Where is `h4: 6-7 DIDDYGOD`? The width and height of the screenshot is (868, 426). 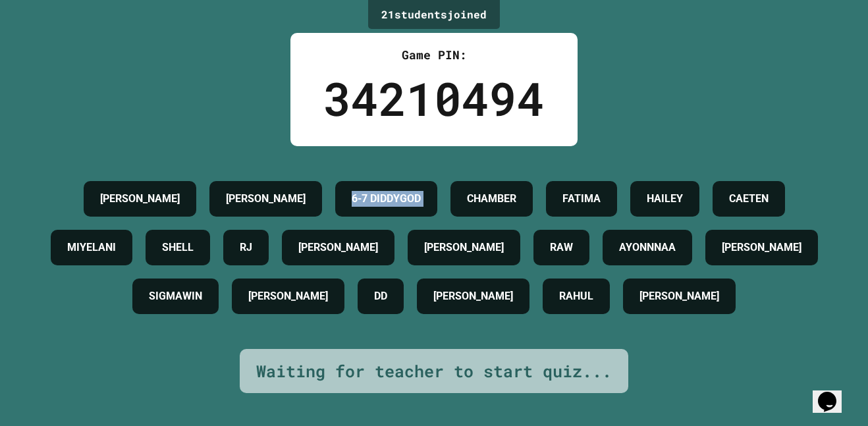
h4: 6-7 DIDDYGOD is located at coordinates (386, 199).